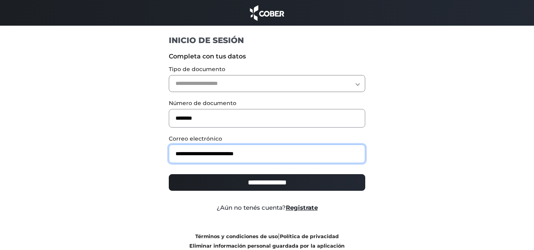 The image size is (534, 250). Describe the element at coordinates (267, 13) in the screenshot. I see `img: cober_marca.png` at that location.